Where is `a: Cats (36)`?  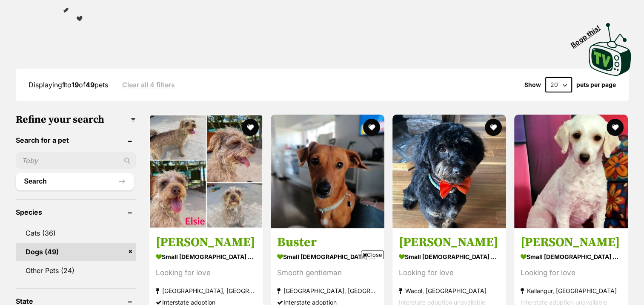 a: Cats (36) is located at coordinates (76, 233).